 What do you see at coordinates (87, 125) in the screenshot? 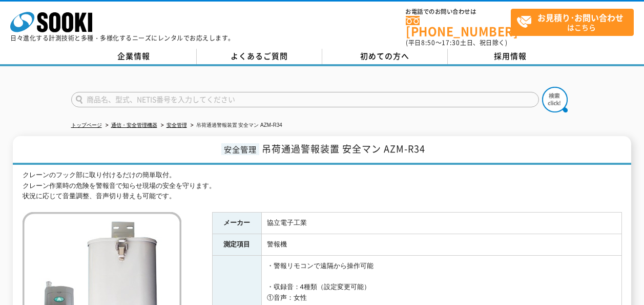
I see `a: トップページ` at bounding box center [87, 125].